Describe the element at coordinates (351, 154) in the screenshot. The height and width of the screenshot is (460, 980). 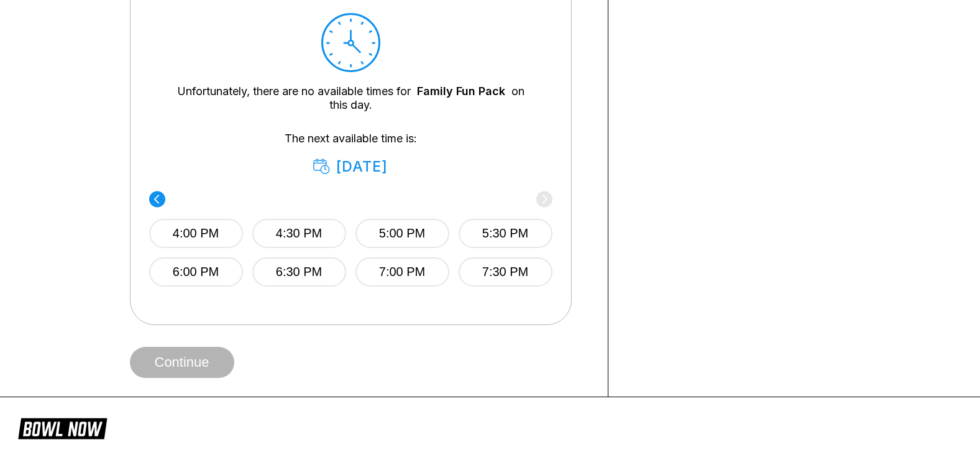
I see `div: The next available time is:` at that location.